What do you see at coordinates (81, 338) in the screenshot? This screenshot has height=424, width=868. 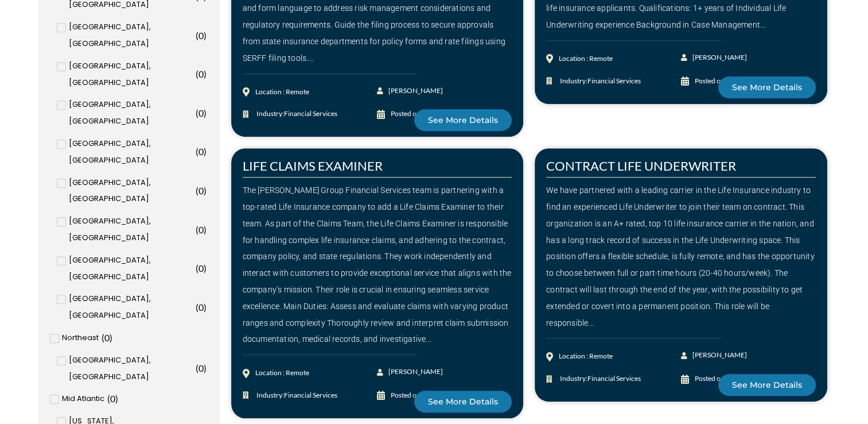 I see `span: Northeast` at bounding box center [81, 338].